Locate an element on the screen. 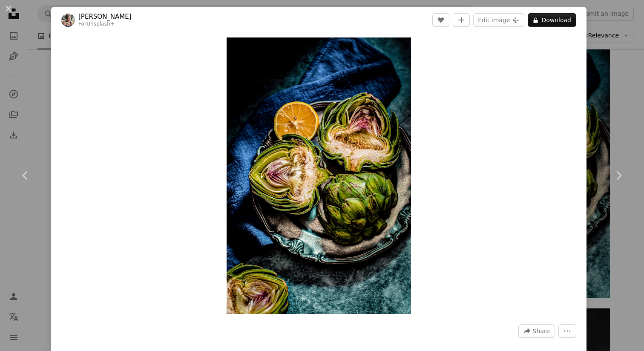 The height and width of the screenshot is (351, 644). button: Zoom in on this image is located at coordinates (319, 176).